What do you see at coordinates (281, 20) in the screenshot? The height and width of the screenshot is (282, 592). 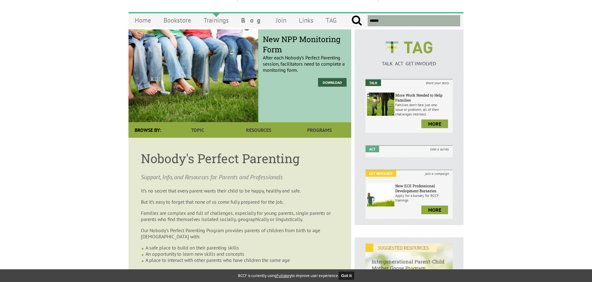 I see `a: Join` at bounding box center [281, 20].